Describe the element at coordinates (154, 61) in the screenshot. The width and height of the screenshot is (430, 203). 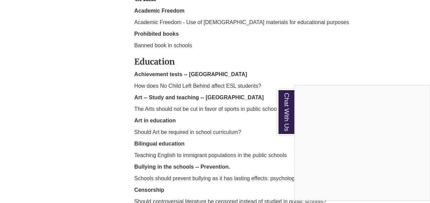
I see `strong: Education` at that location.